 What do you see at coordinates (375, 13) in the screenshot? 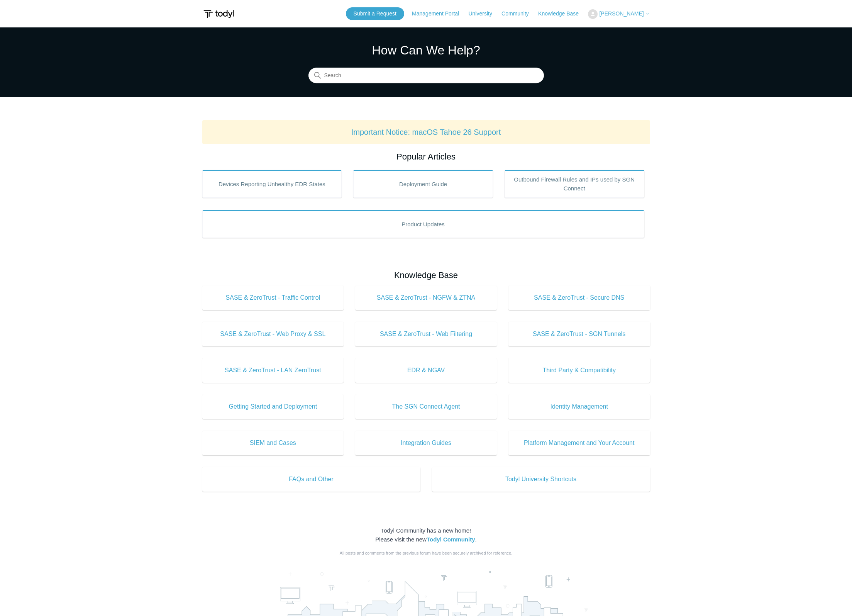
I see `a: Submit a Request` at bounding box center [375, 13].